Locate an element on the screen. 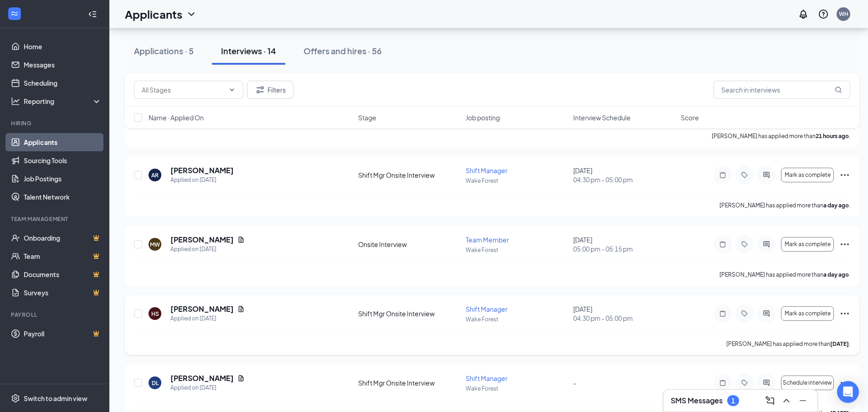 This screenshot has width=868, height=412. div: Onsite Interview is located at coordinates (409, 244).